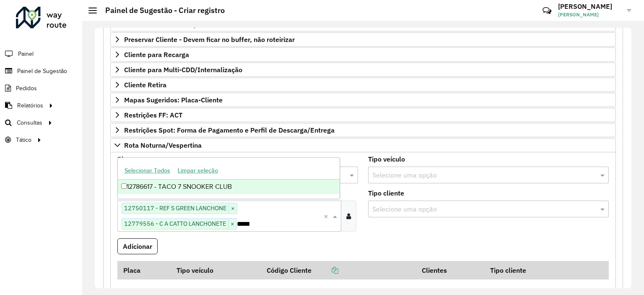 The image size is (644, 295). I want to click on a: Preservar Cliente - Devem ficar no buffer, não roteirizar, so click(363, 40).